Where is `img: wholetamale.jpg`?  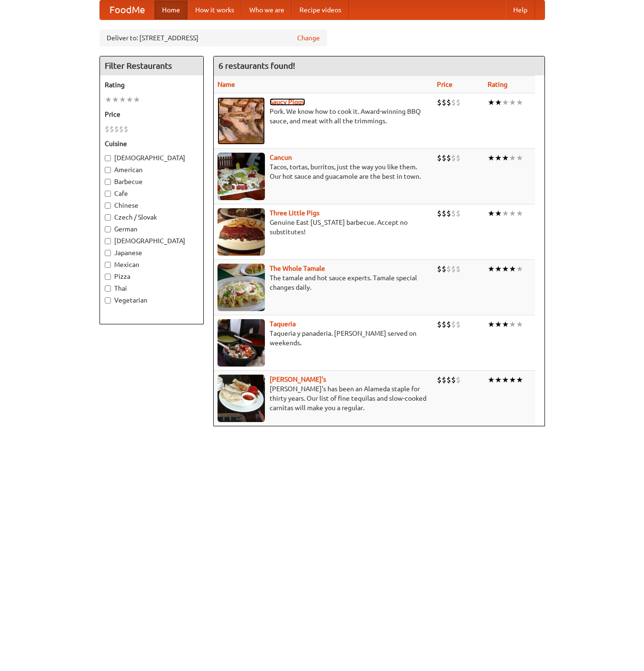
img: wholetamale.jpg is located at coordinates (241, 288).